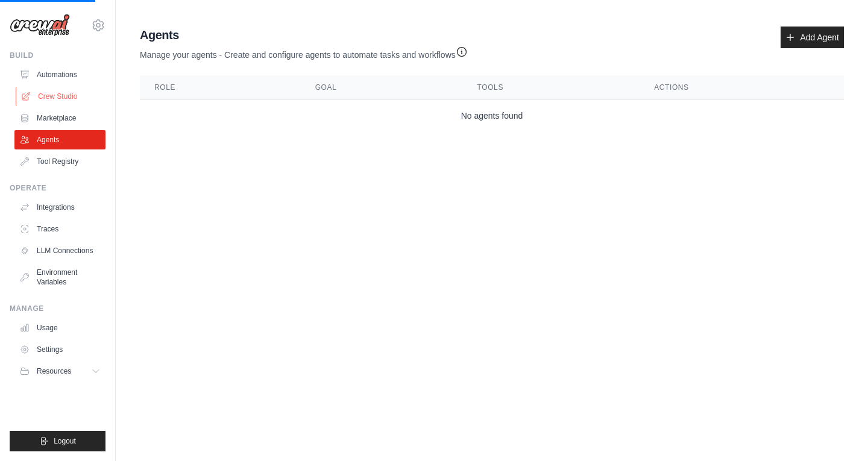 The image size is (868, 461). What do you see at coordinates (304, 52) in the screenshot?
I see `p: Manage your agents - Create and configure agents to automate tasks and workflows` at bounding box center [304, 52].